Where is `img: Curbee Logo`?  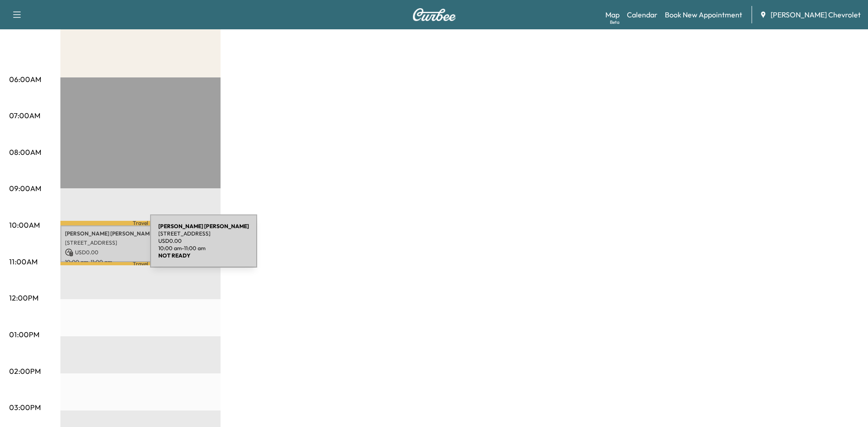 img: Curbee Logo is located at coordinates (434, 15).